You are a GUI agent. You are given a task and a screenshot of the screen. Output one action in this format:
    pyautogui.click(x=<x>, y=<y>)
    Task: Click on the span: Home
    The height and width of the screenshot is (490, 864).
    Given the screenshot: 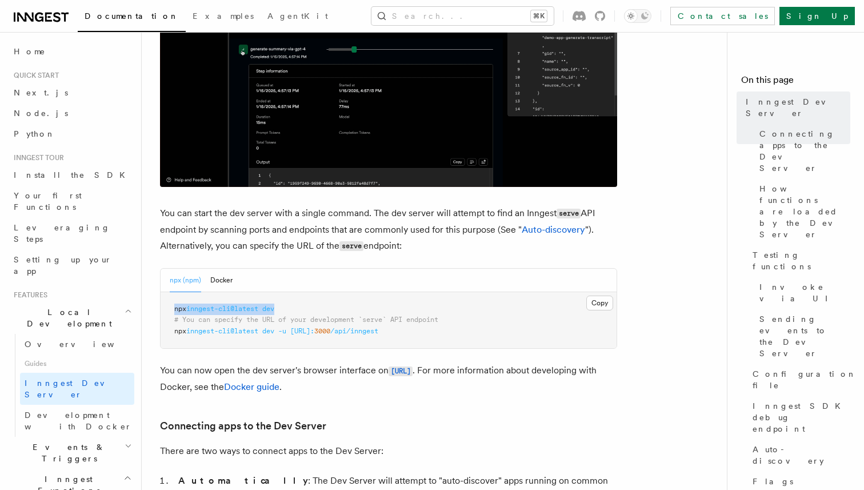 What is the action you would take?
    pyautogui.click(x=30, y=51)
    